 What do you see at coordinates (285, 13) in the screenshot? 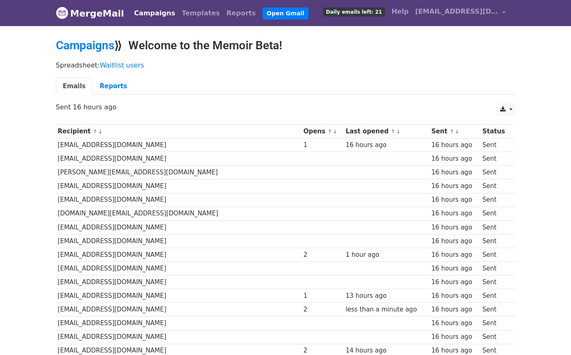
I see `a: Open Gmail` at bounding box center [285, 13].